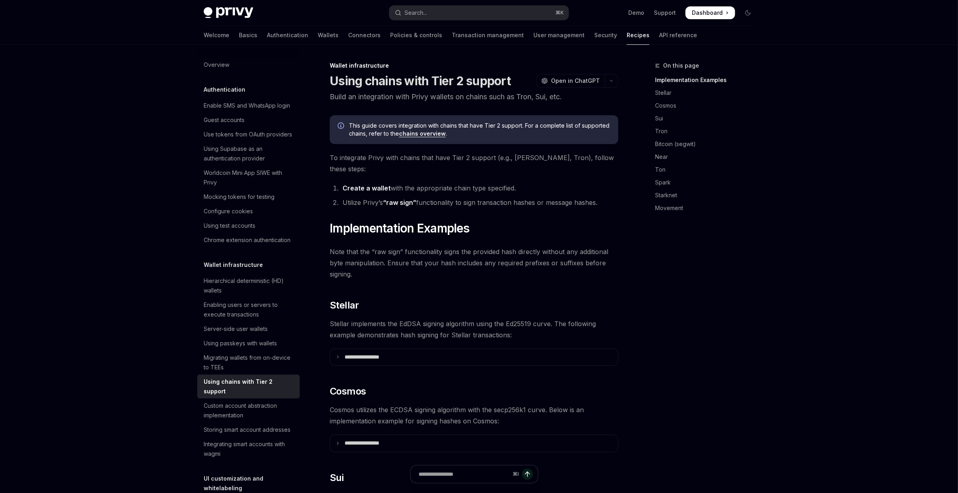 The image size is (958, 493). Describe the element at coordinates (708, 195) in the screenshot. I see `a: Starknet` at that location.